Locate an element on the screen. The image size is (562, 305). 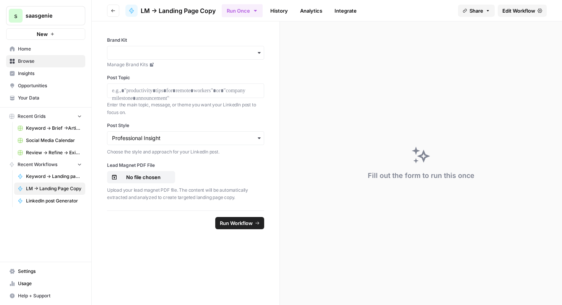
span: Usage is located at coordinates (50, 283).